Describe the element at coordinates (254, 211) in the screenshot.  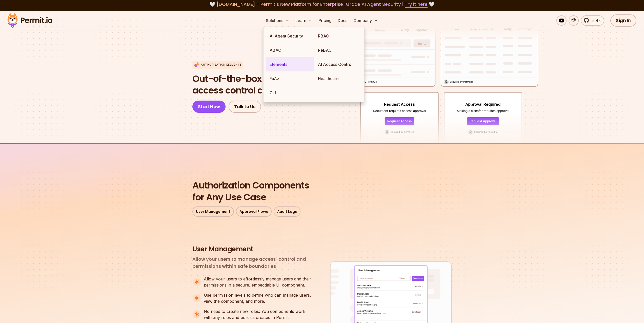
I see `a: Approval Flows` at that location.